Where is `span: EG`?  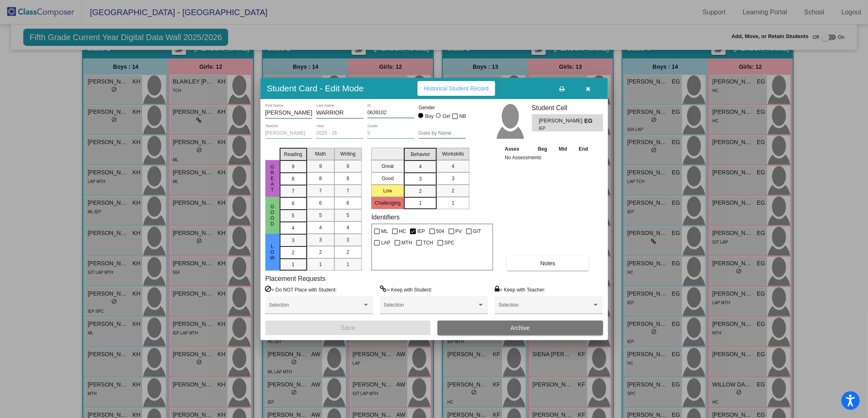
span: EG is located at coordinates (590, 121).